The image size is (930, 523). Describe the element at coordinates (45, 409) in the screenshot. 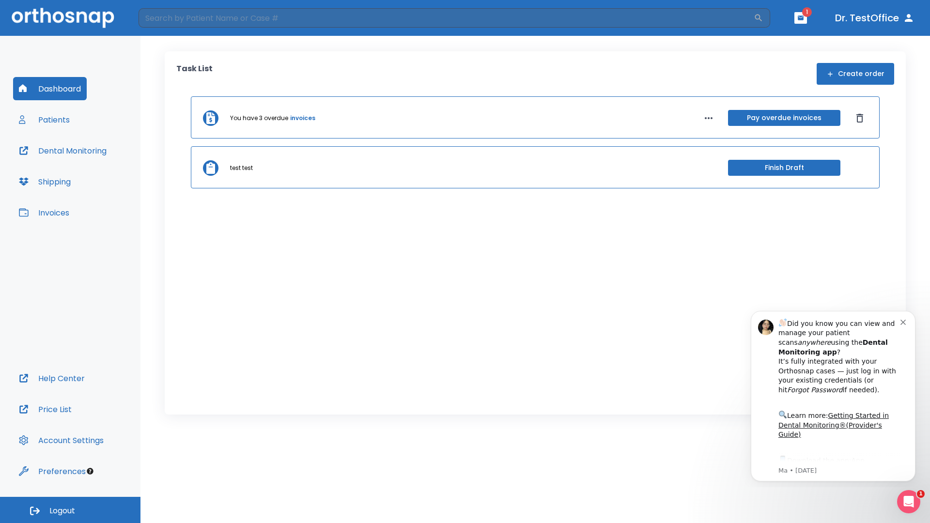

I see `a: Price List` at that location.